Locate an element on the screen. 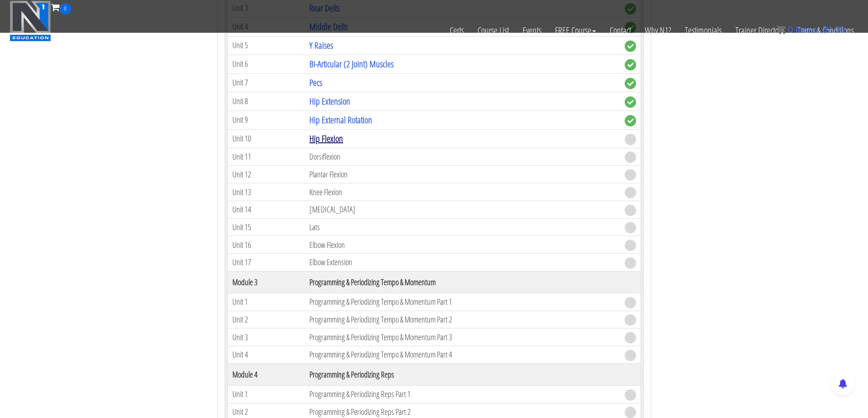 This screenshot has height=418, width=868. td: Unit 17 is located at coordinates (266, 263).